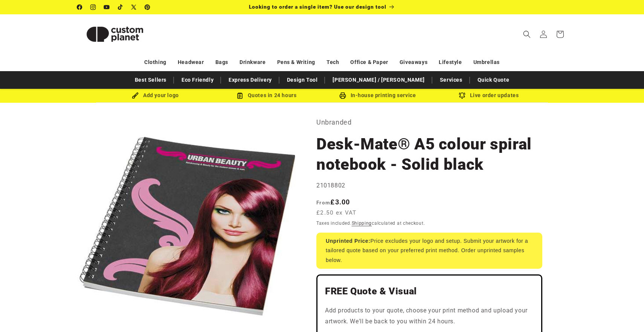  What do you see at coordinates (462, 95) in the screenshot?
I see `img: Order updates` at bounding box center [462, 95].